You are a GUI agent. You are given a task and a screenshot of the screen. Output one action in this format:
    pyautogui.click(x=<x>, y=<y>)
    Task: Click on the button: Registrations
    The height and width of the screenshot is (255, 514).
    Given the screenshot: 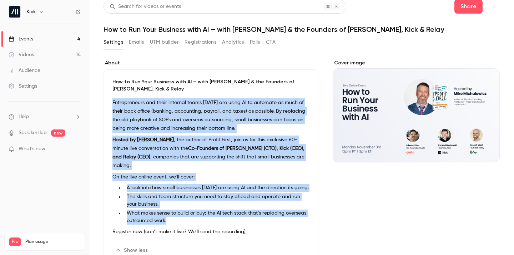 What is the action you would take?
    pyautogui.click(x=200, y=42)
    